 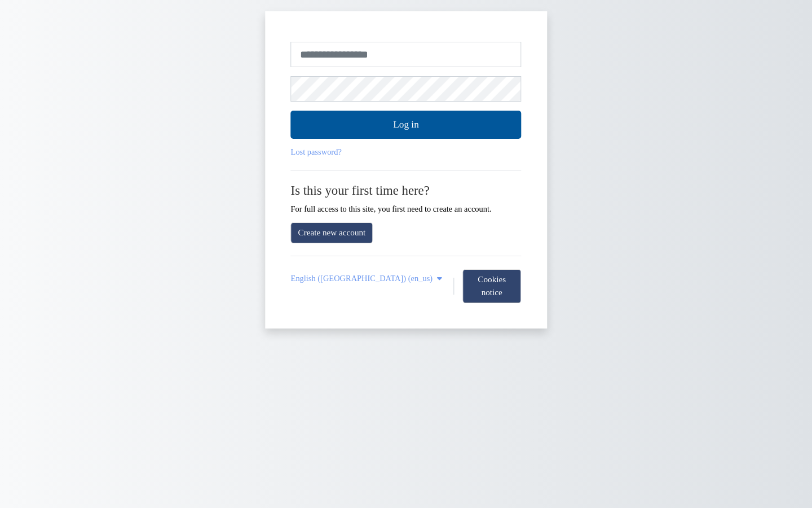 I want to click on a: Create new account, so click(x=332, y=232).